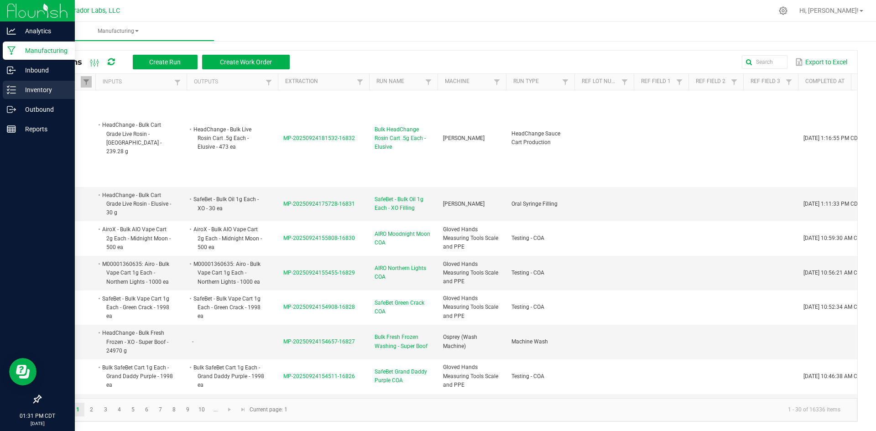 The height and width of the screenshot is (431, 876). I want to click on li: HeadChange - Bulk Live Rosin Cart .5g Each - Elusive - 473 ea, so click(228, 138).